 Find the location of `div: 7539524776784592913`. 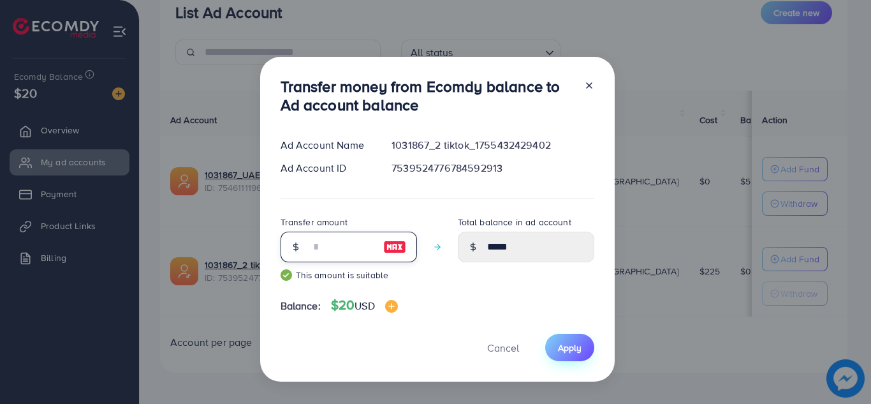

div: 7539524776784592913 is located at coordinates (492, 168).